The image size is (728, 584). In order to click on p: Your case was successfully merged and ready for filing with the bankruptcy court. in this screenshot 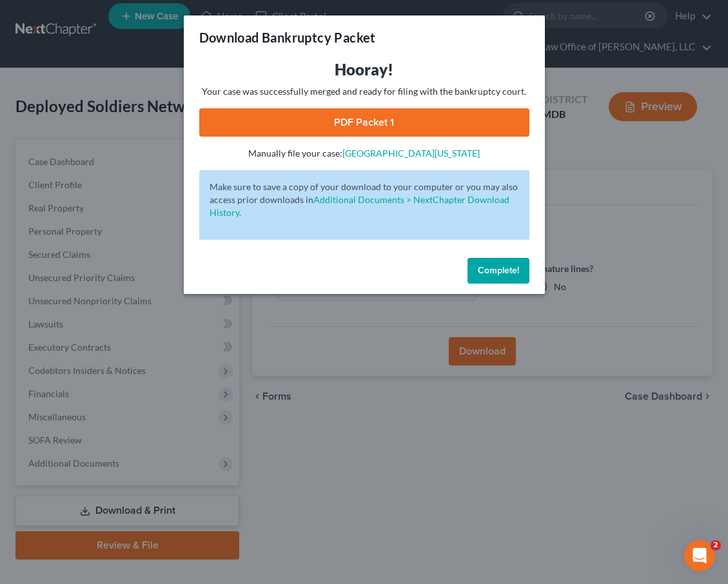, I will do `click(364, 91)`.